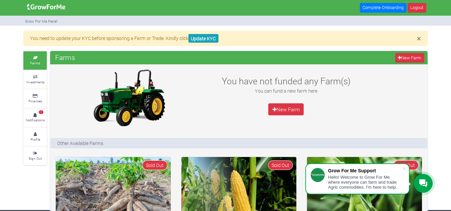  I want to click on a: Sign Out, so click(35, 156).